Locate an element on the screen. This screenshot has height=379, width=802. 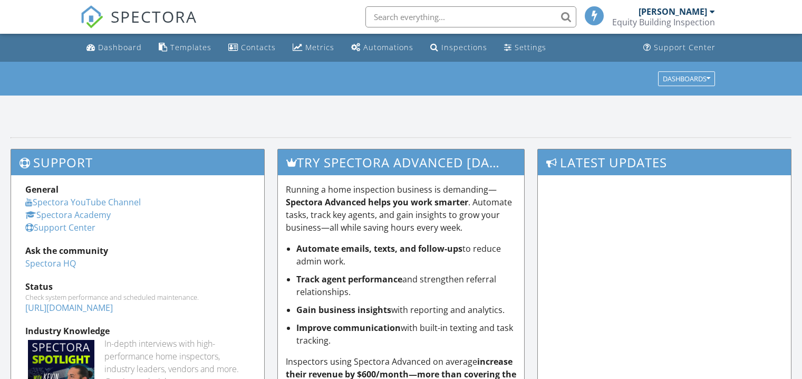
a: Contacts is located at coordinates (252, 47).